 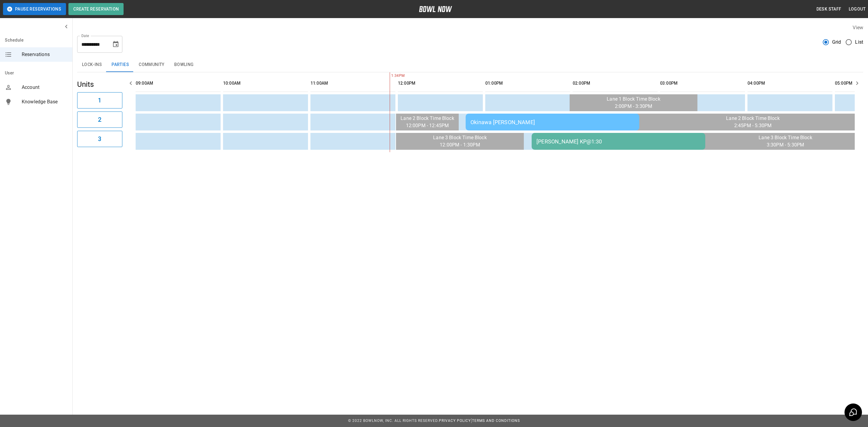 I want to click on div: inventory tabs, so click(x=470, y=65).